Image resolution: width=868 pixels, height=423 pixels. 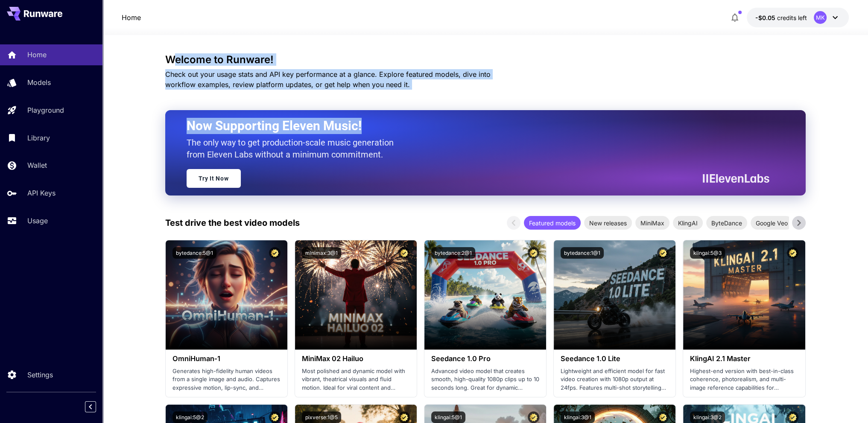 What do you see at coordinates (707, 417) in the screenshot?
I see `button: klingai:3@2` at bounding box center [707, 417].